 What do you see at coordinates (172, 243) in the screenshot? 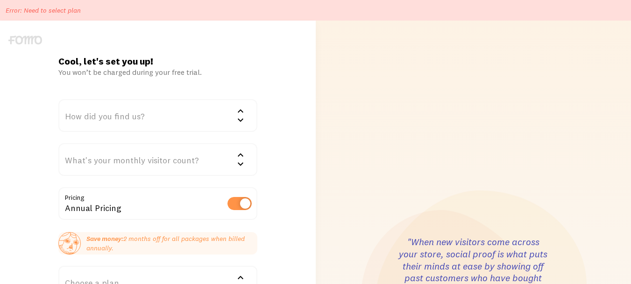
I see `p: 2 months off for all packages when billed annually.` at bounding box center [172, 243].